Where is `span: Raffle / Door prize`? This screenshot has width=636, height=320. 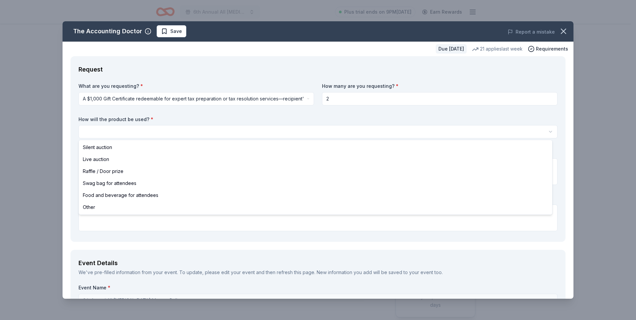 span: Raffle / Door prize is located at coordinates (103, 171).